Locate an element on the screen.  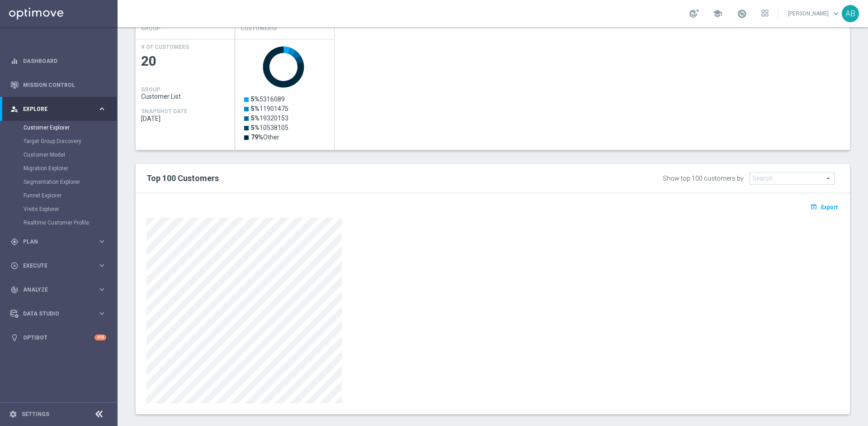
i: play_circle_outline is located at coordinates (15, 265).